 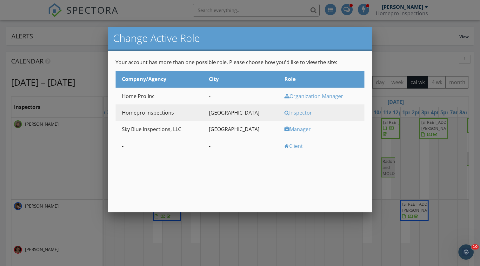 I want to click on th: City, so click(x=240, y=79).